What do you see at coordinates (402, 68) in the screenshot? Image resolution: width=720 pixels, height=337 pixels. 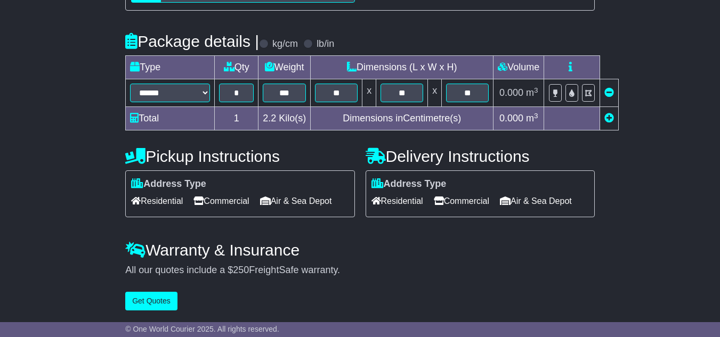 I see `td: Dimensions (L x W x H)` at bounding box center [402, 68].